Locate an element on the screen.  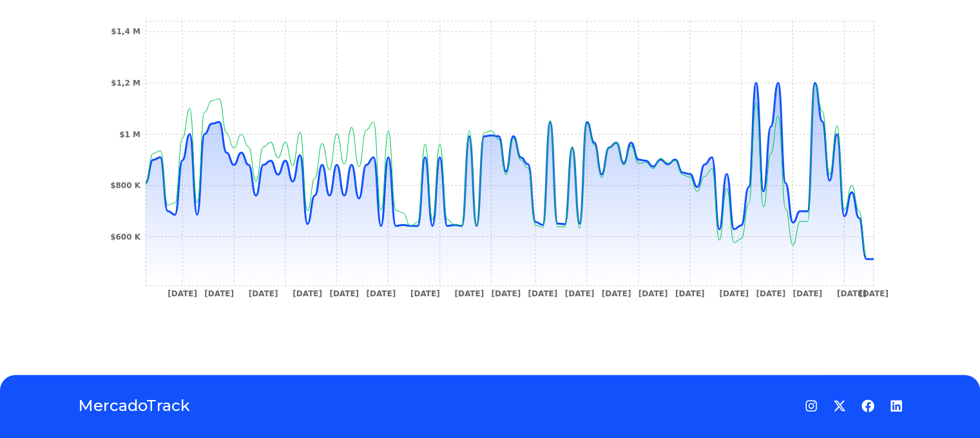
tspan: $800 K is located at coordinates (126, 185).